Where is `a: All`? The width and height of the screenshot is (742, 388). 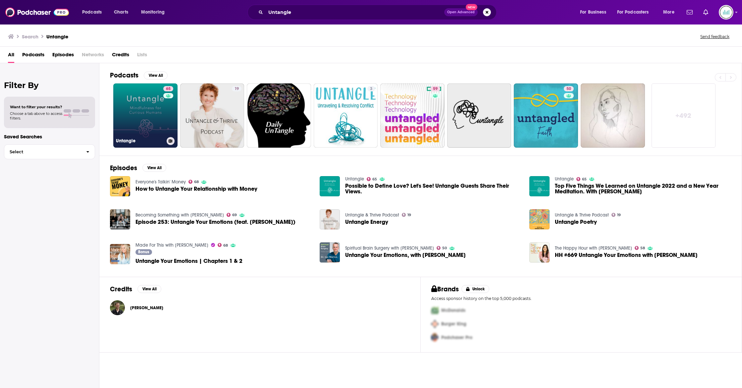 a: All is located at coordinates (11, 56).